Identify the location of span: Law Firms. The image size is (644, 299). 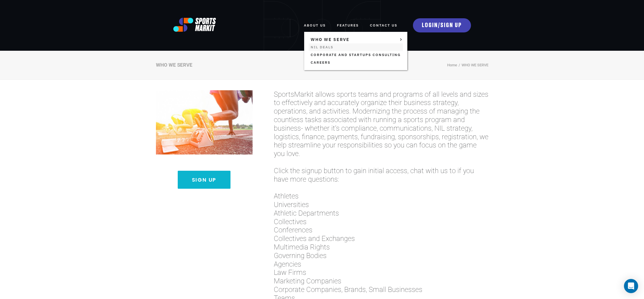
(381, 273).